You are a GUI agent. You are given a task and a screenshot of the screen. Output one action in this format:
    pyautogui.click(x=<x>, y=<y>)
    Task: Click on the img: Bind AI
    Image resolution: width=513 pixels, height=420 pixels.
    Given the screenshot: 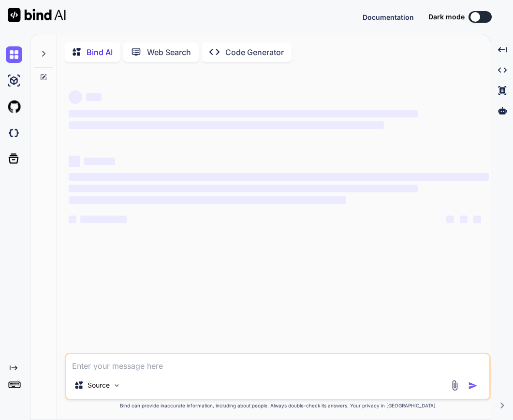 What is the action you would take?
    pyautogui.click(x=37, y=15)
    